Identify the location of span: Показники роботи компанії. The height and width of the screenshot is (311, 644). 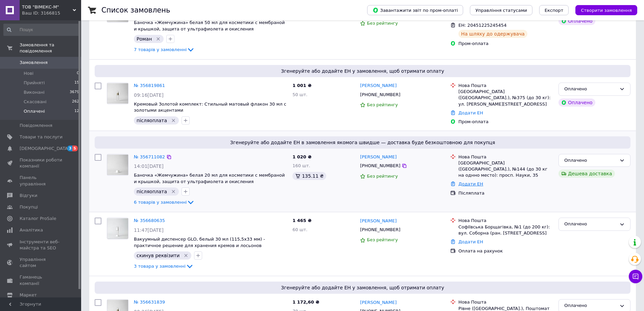
(41, 163).